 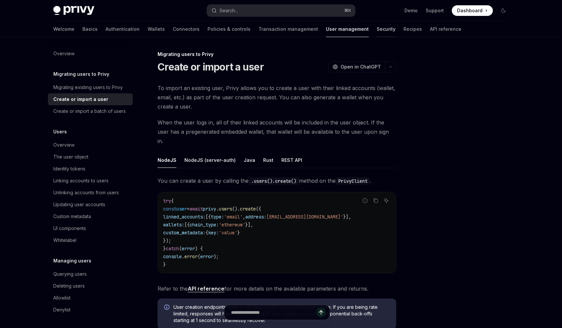 What do you see at coordinates (88, 87) in the screenshot?
I see `div: Migrating existing users to Privy` at bounding box center [88, 87].